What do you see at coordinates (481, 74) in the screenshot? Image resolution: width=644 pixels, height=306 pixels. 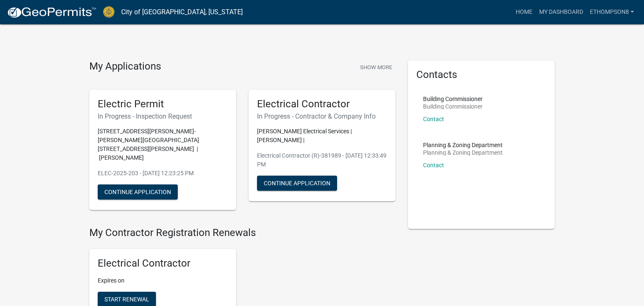 I see `h5: Contacts` at bounding box center [481, 74].